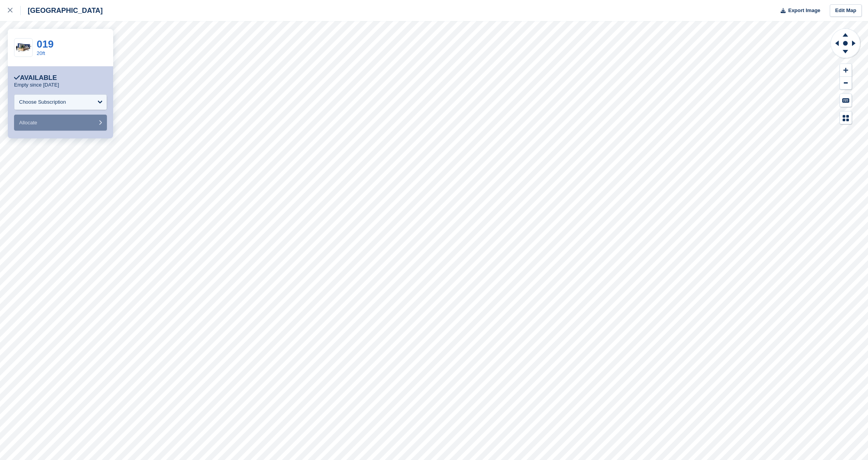 This screenshot has width=868, height=460. What do you see at coordinates (846, 118) in the screenshot?
I see `button: Map Legend` at bounding box center [846, 118].